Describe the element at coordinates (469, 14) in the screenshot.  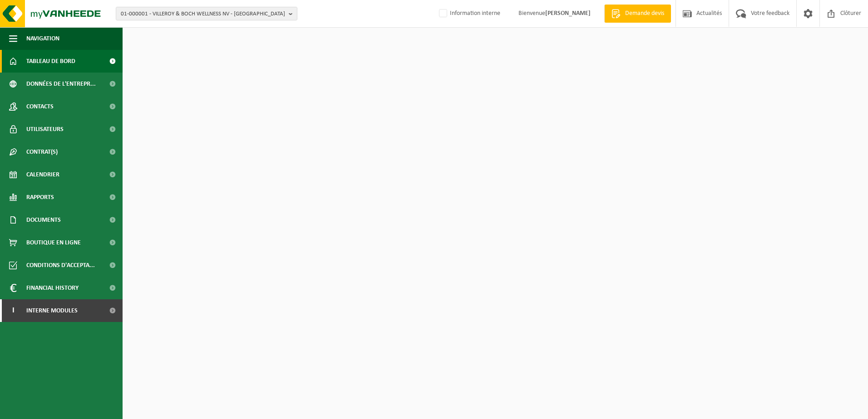
I see `label: Information interne` at that location.